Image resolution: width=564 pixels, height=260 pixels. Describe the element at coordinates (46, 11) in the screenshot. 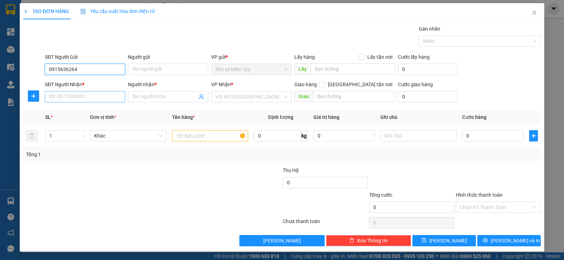

I see `span: TẠO ĐƠN HÀNG` at that location.